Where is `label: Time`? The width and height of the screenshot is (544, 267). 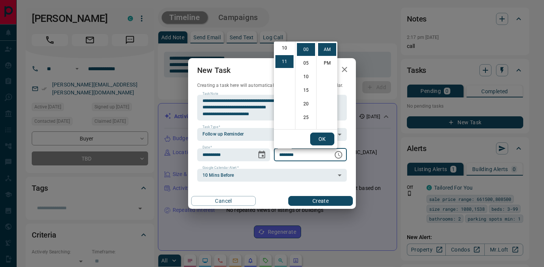 label: Time is located at coordinates (284, 147).